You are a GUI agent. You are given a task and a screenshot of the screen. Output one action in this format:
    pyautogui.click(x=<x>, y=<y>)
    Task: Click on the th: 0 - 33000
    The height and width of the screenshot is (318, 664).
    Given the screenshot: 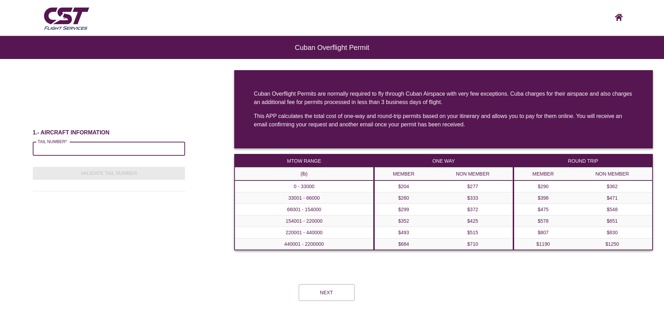 What is the action you would take?
    pyautogui.click(x=304, y=186)
    